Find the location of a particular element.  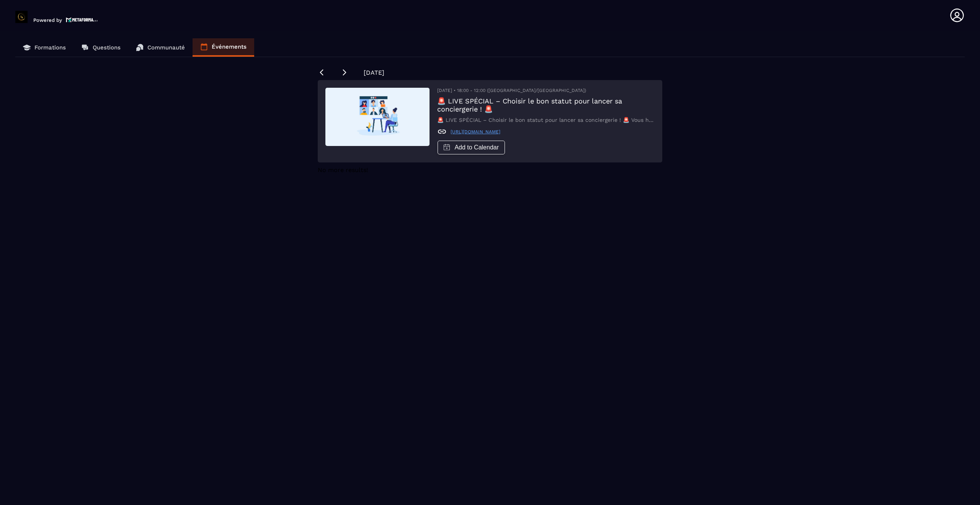

h3: 🚨 LIVE SPÉCIAL – Choisir le bon statut pour lancer sa conciergerie ! 🚨 is located at coordinates (546, 105).